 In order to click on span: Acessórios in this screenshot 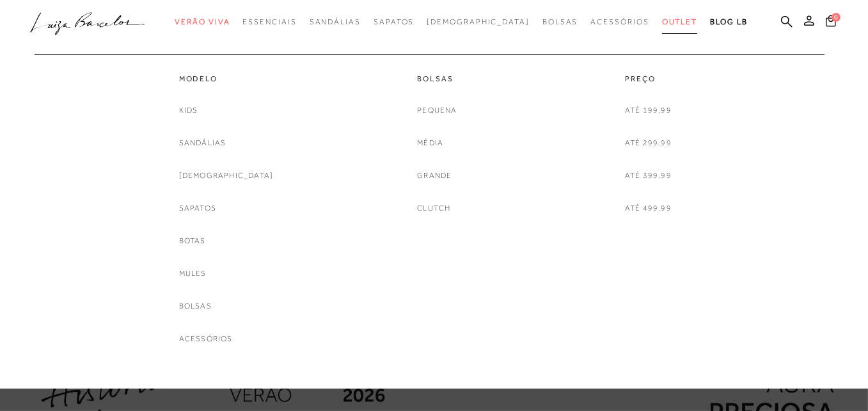, I will do `click(620, 21)`.